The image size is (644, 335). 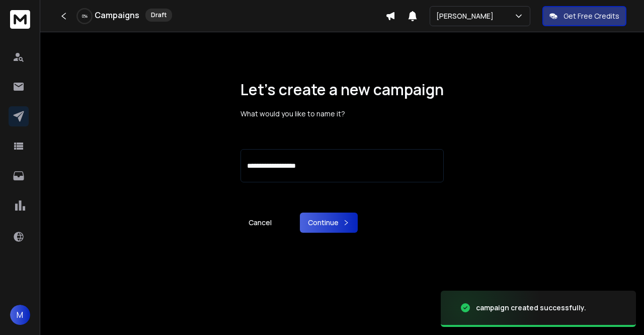 What do you see at coordinates (117, 15) in the screenshot?
I see `h1: Campaigns` at bounding box center [117, 15].